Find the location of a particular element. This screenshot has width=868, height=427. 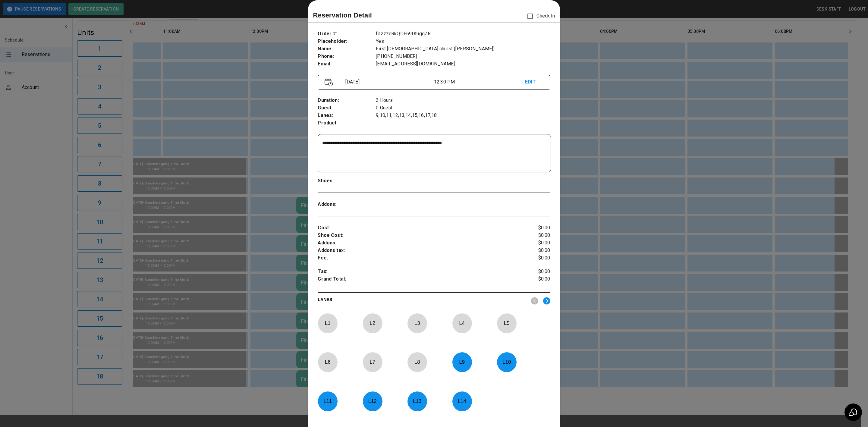

p: L 10 is located at coordinates (507, 362).